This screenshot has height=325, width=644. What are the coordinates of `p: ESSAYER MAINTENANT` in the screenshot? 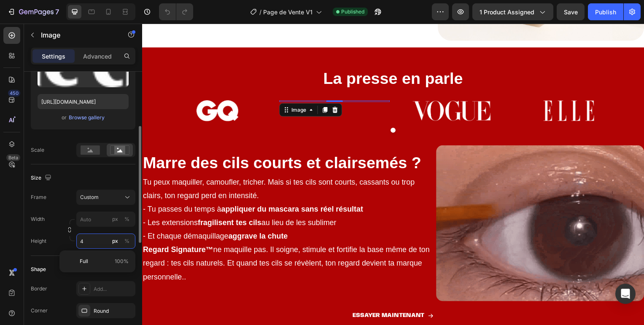 It's located at (248, 295).